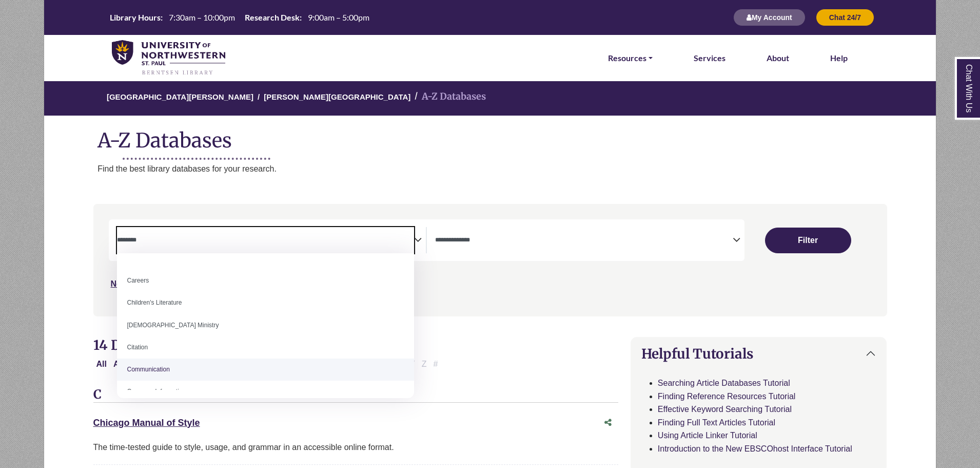 The width and height of the screenshot is (980, 468). I want to click on button: My Account, so click(770, 17).